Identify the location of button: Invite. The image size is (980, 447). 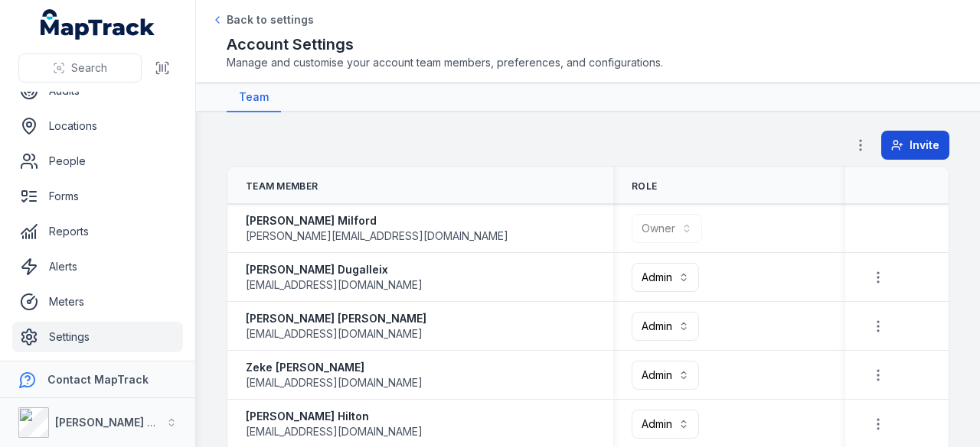
(914, 146).